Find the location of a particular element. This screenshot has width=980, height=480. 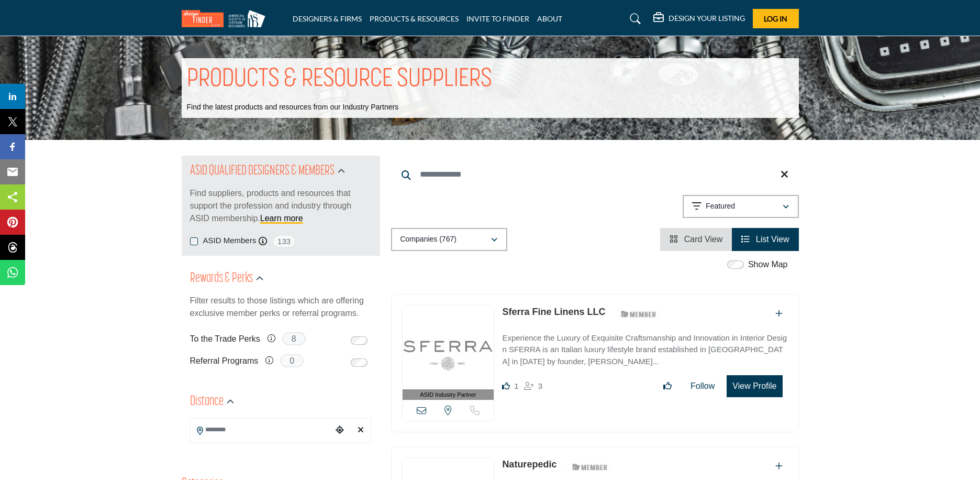

a: Search is located at coordinates (634, 19).